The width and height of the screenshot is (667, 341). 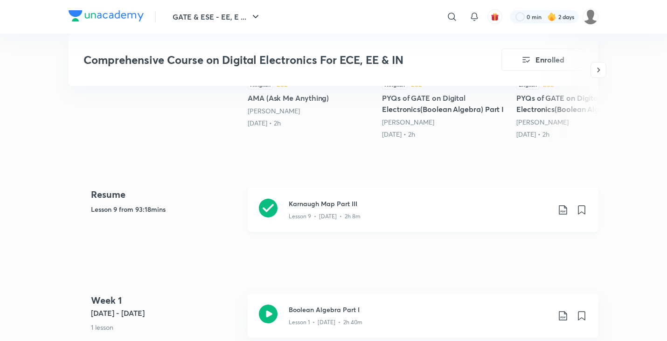 I want to click on button: Enrolled, so click(x=542, y=60).